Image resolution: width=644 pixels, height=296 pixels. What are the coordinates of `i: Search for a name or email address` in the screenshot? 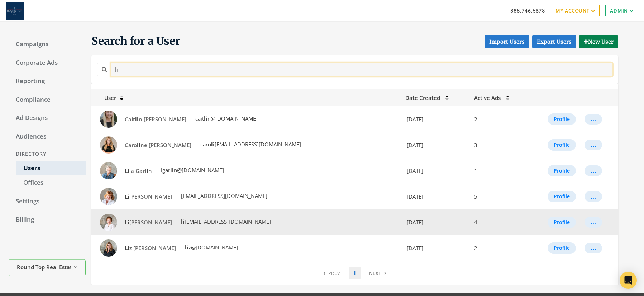 It's located at (104, 69).